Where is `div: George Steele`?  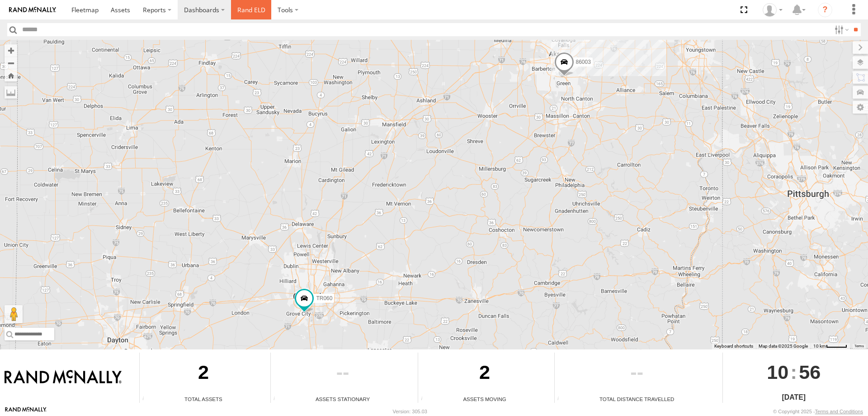
div: George Steele is located at coordinates (773, 10).